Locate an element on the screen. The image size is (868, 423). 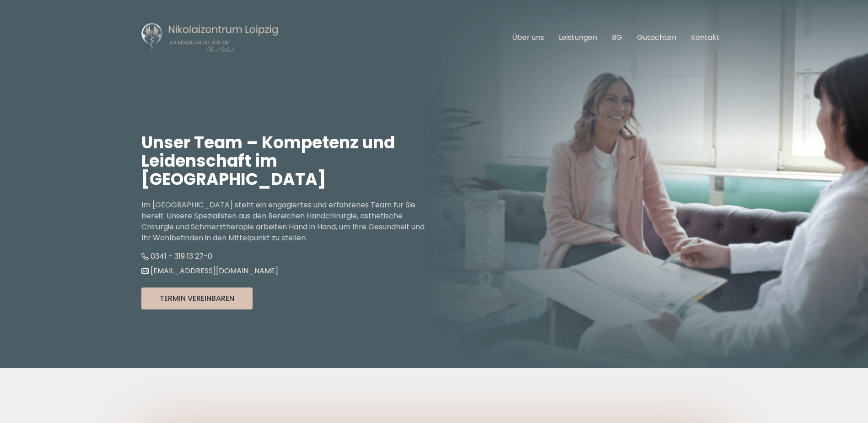
img: Nikolaizentrum Leipzig Logo is located at coordinates (210, 37).